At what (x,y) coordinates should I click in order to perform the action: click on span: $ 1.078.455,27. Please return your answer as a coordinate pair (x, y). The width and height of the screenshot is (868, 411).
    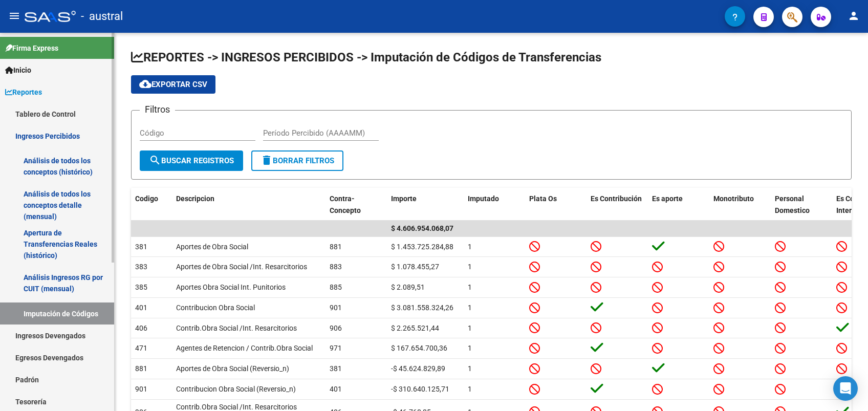
    Looking at the image, I should click on (415, 267).